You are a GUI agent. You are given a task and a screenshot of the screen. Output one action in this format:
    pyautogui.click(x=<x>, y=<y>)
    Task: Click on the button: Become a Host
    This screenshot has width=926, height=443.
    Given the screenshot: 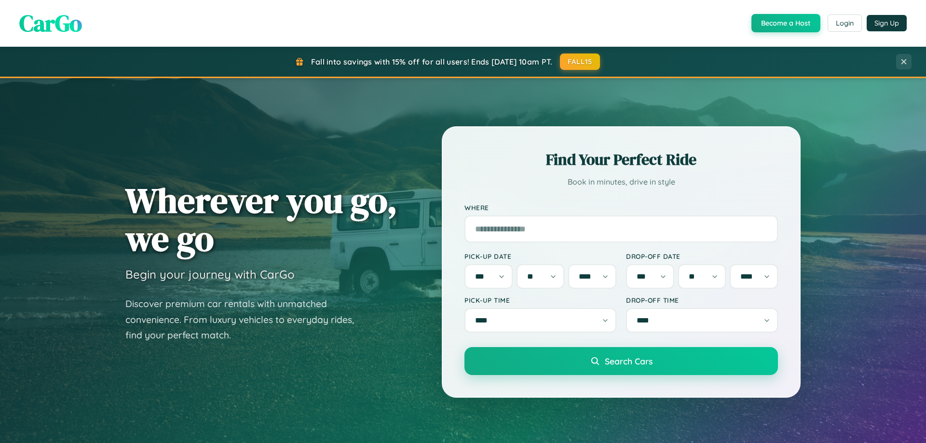 What is the action you would take?
    pyautogui.click(x=786, y=23)
    